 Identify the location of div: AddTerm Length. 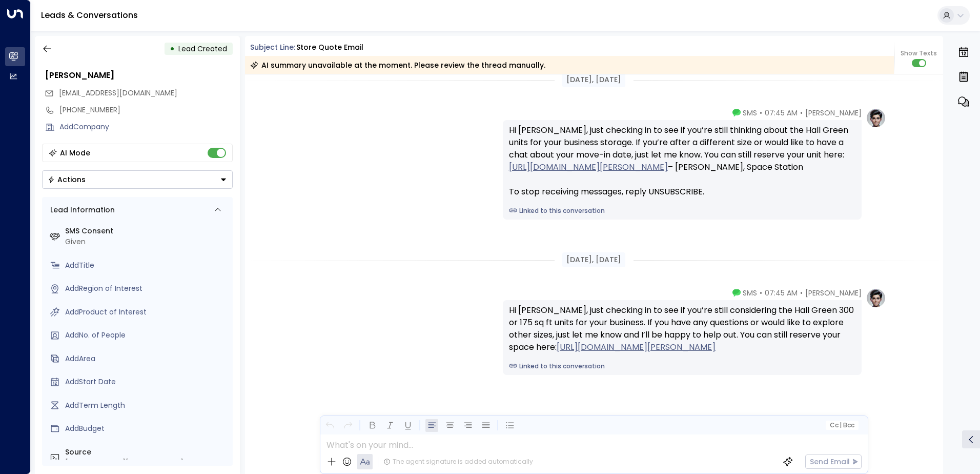
(146, 405).